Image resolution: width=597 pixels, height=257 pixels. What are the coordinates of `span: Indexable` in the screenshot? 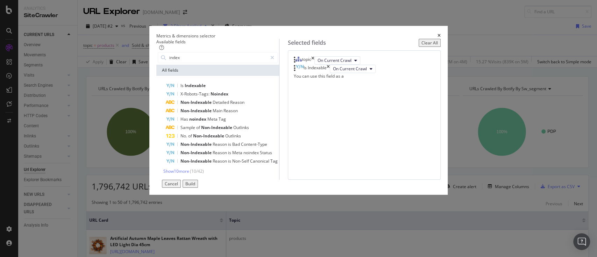 It's located at (195, 85).